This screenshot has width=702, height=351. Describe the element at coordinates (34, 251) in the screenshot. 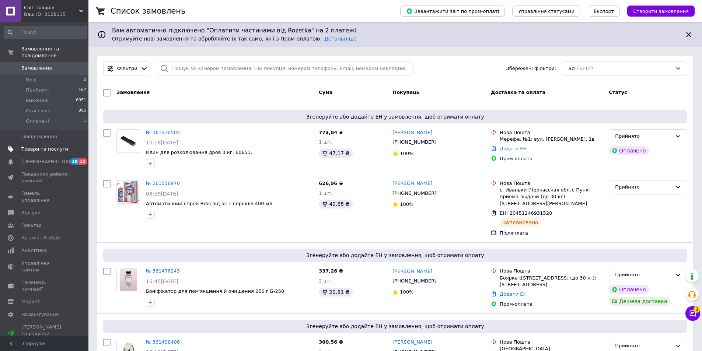

I see `span: Аналітика` at that location.